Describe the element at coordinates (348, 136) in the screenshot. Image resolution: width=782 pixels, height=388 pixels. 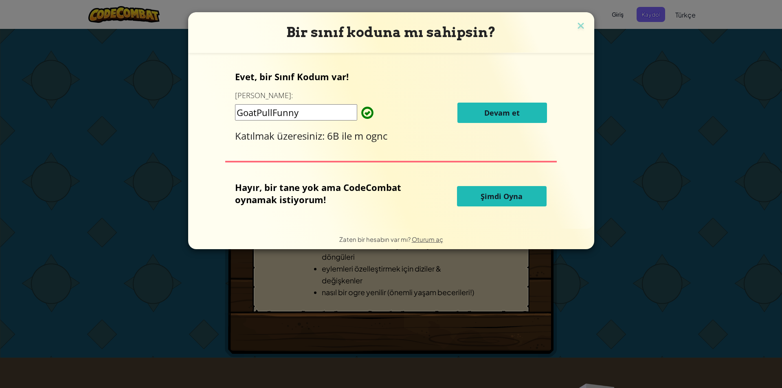
I see `span: ile` at that location.